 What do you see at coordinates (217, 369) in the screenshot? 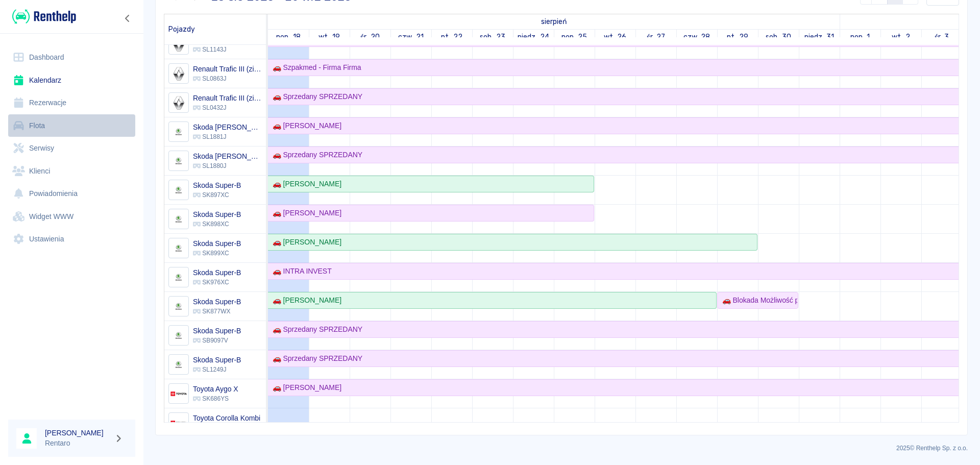
I see `p: SL1249J` at bounding box center [217, 369].